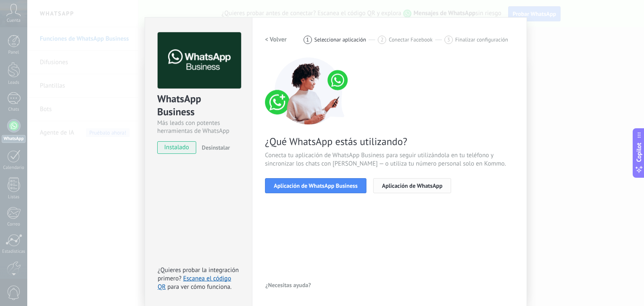 The width and height of the screenshot is (644, 306). Describe the element at coordinates (200, 60) in the screenshot. I see `img: logo_main.png` at that location.